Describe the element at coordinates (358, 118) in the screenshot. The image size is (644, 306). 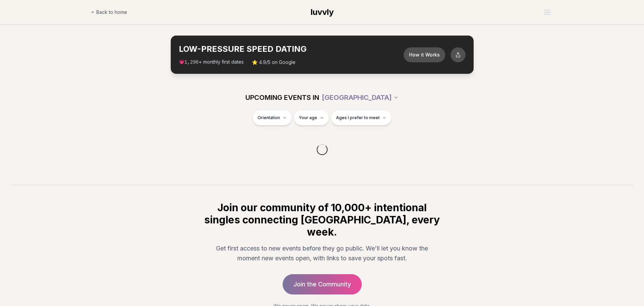
I see `span: Ages I prefer to meet` at that location.